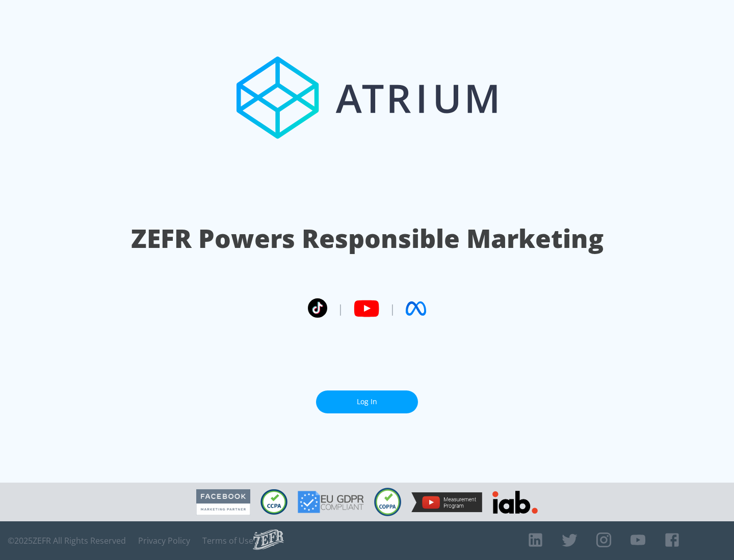 The width and height of the screenshot is (734, 560). Describe the element at coordinates (228, 540) in the screenshot. I see `a: Terms of Use` at that location.